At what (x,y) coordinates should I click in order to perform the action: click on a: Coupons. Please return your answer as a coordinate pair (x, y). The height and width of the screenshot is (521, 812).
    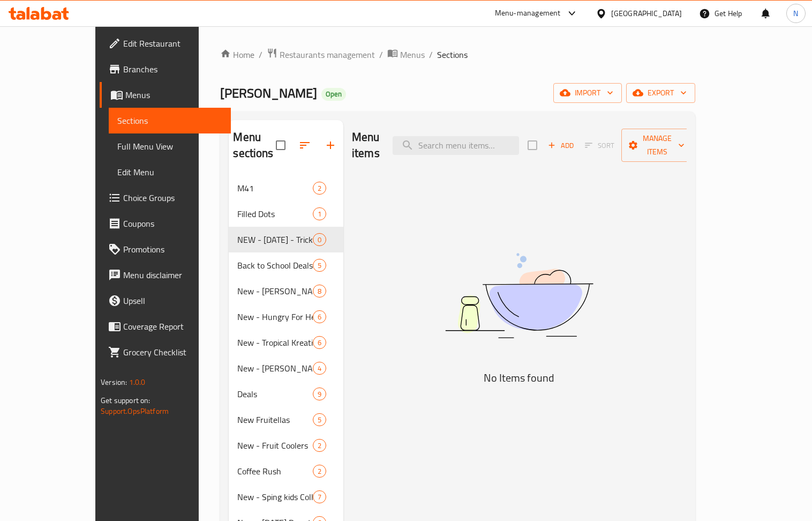
    Looking at the image, I should click on (165, 223).